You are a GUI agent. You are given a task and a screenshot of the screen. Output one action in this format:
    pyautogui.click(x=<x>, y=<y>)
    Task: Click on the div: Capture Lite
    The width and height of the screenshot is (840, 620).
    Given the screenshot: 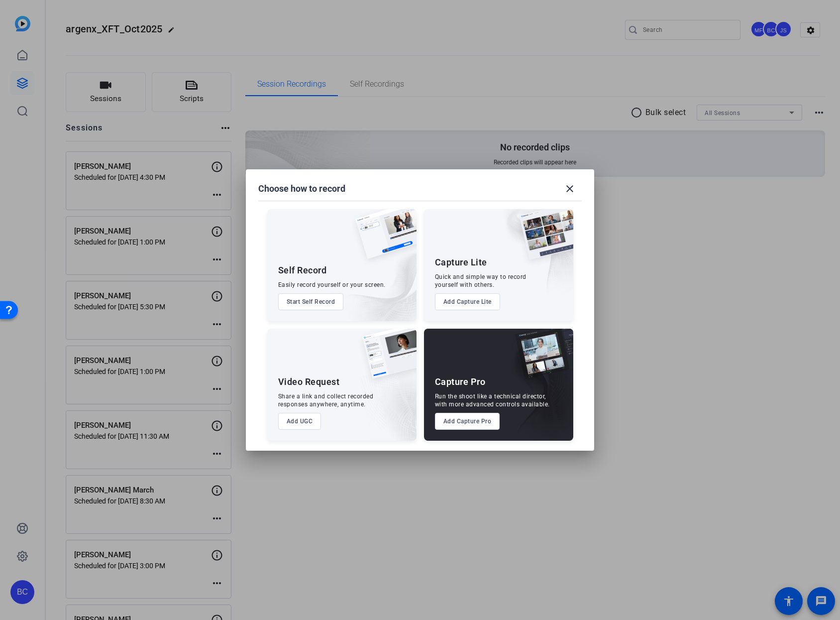 What is the action you would take?
    pyautogui.click(x=461, y=262)
    